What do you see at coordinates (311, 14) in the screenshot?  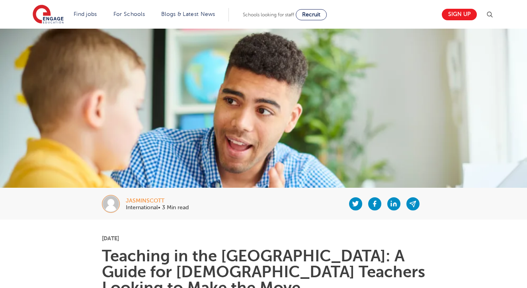 I see `span: Recruit` at bounding box center [311, 14].